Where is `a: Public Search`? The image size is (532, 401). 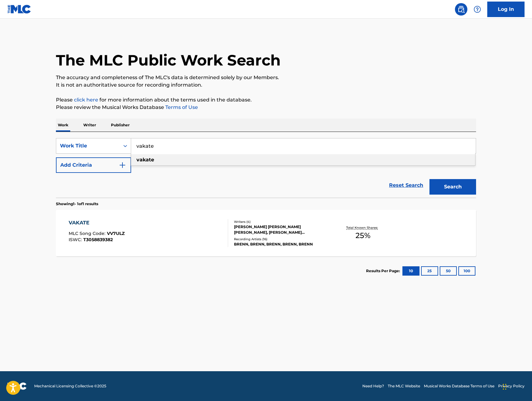
a: Public Search is located at coordinates (461, 9).